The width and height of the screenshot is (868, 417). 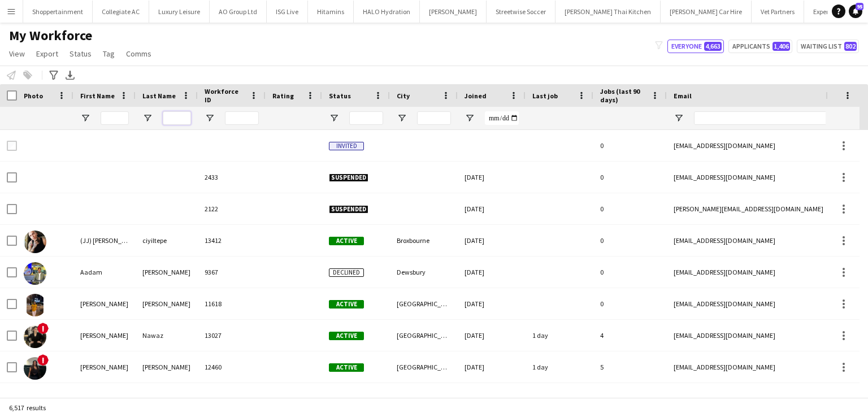 What do you see at coordinates (231, 335) in the screenshot?
I see `div: 13027` at bounding box center [231, 335].